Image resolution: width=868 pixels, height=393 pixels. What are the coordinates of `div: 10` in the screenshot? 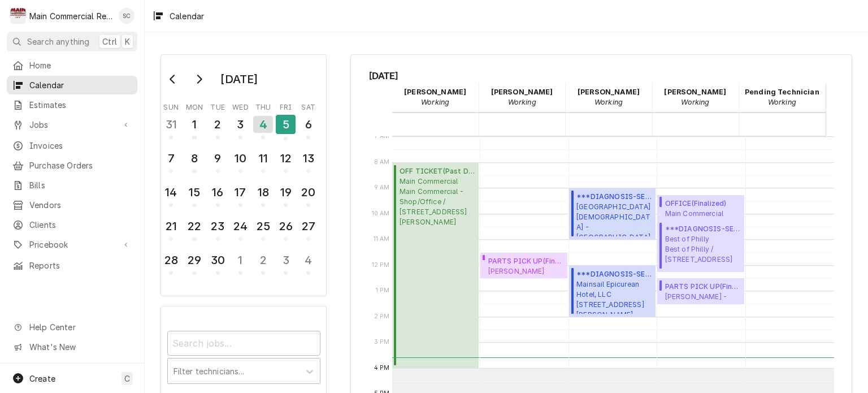 It's located at (240, 158).